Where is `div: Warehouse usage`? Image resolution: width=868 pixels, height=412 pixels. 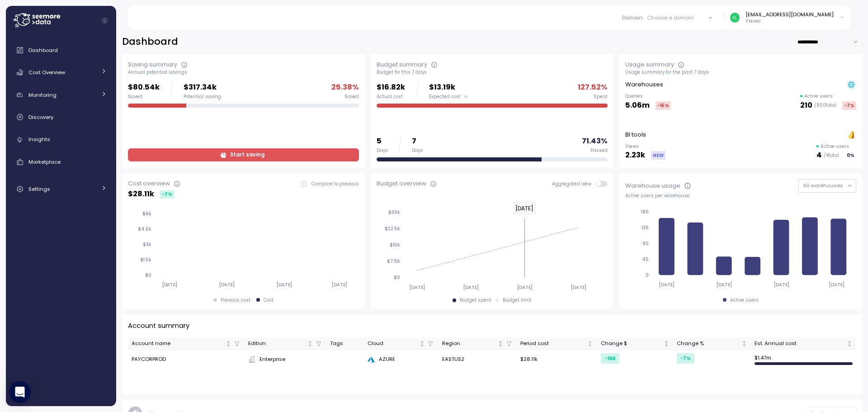
div: Warehouse usage is located at coordinates (652, 186).